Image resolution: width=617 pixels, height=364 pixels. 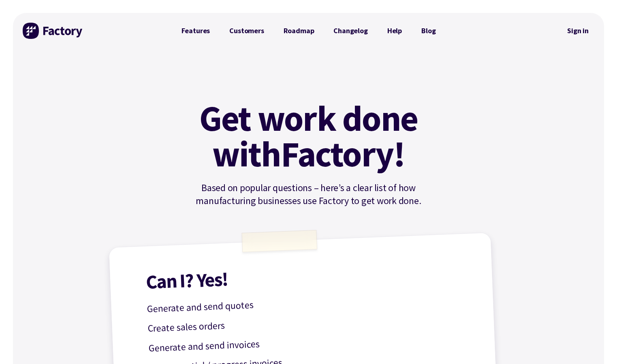 What do you see at coordinates (343, 154) in the screenshot?
I see `mark: Factory!` at bounding box center [343, 154].